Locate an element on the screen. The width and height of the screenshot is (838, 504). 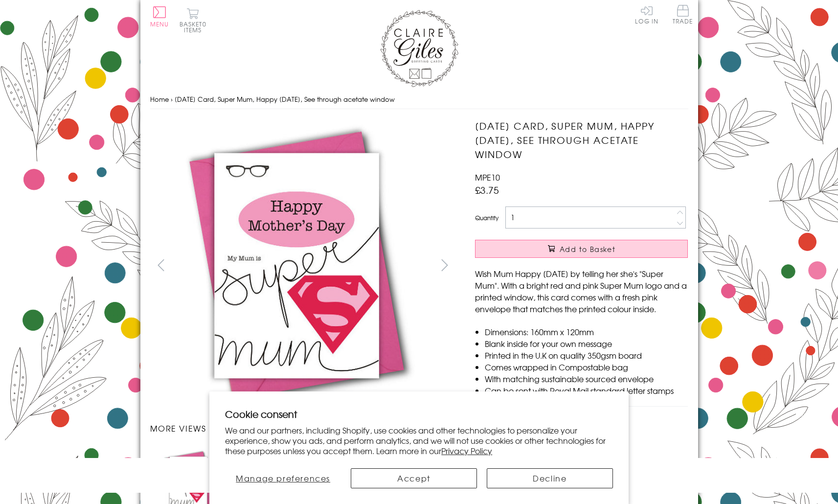
button: Basket0 items is located at coordinates (192, 21).